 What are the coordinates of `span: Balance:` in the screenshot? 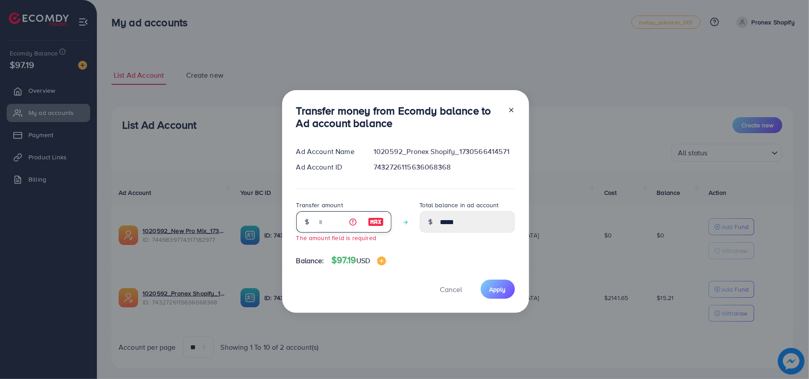 It's located at (310, 261).